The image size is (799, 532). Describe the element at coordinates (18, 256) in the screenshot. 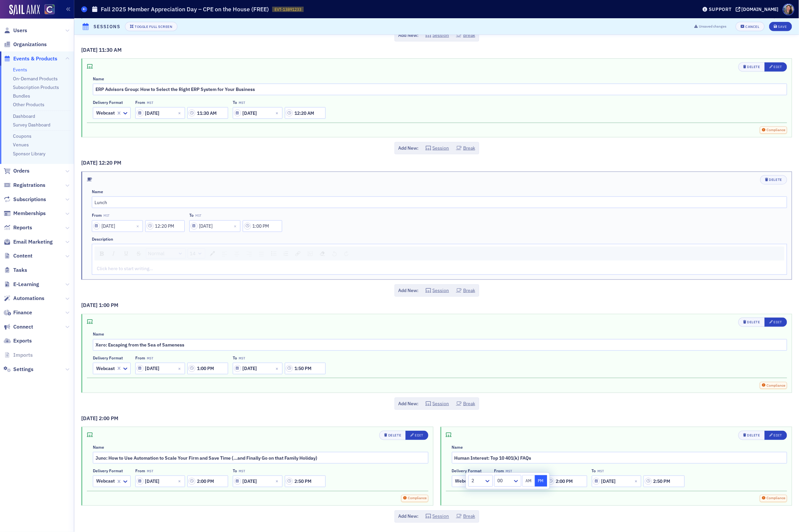

I see `a: Content` at that location.